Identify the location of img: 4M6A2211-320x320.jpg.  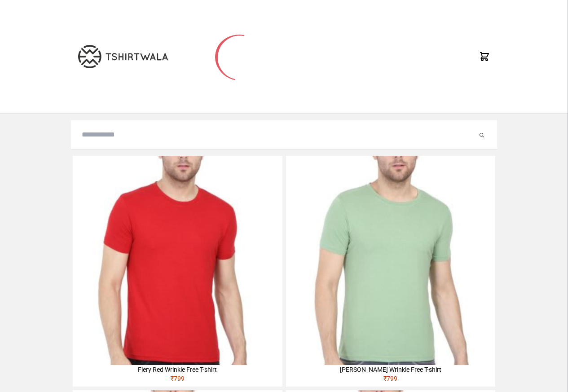
(391, 260).